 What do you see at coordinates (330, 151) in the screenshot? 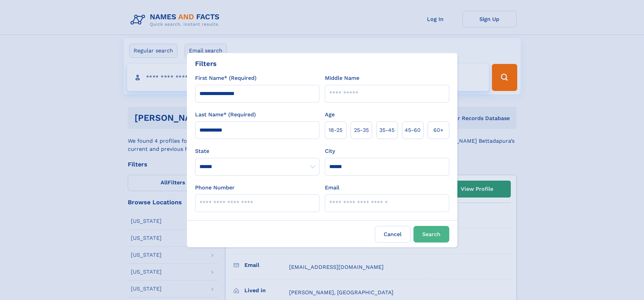
I see `label: City` at bounding box center [330, 151].